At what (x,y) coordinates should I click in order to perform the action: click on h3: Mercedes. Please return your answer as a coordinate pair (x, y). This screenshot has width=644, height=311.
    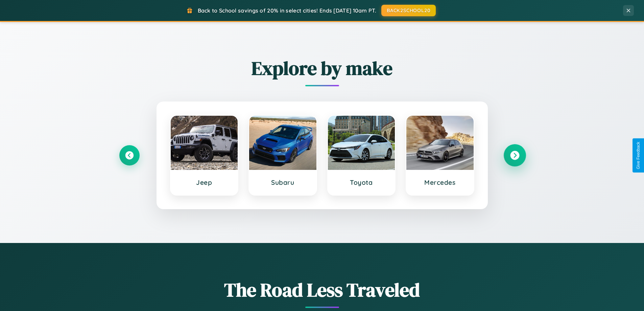
    Looking at the image, I should click on (440, 183).